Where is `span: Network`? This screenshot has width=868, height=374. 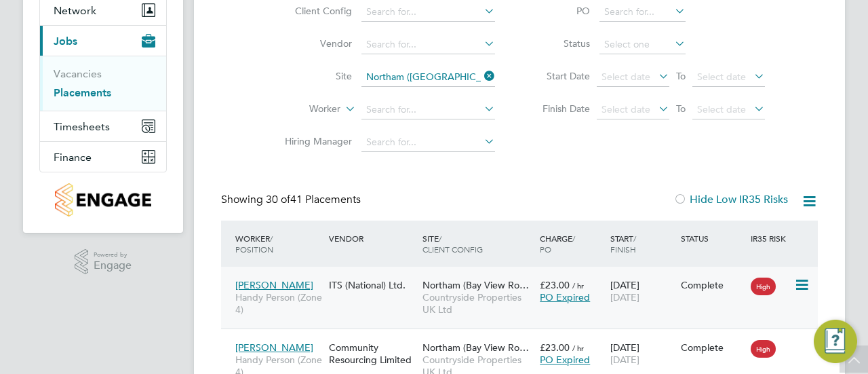 span: Network is located at coordinates (74, 10).